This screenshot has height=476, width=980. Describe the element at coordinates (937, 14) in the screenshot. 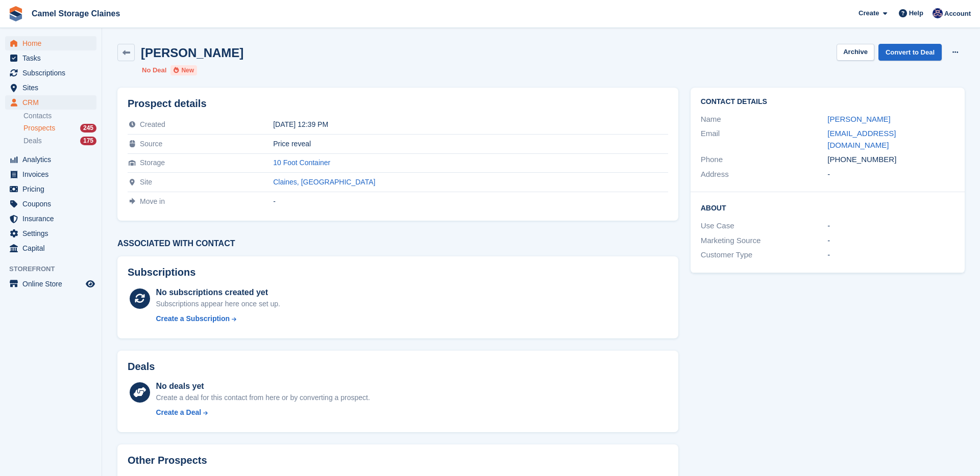

I see `img: Rod` at that location.